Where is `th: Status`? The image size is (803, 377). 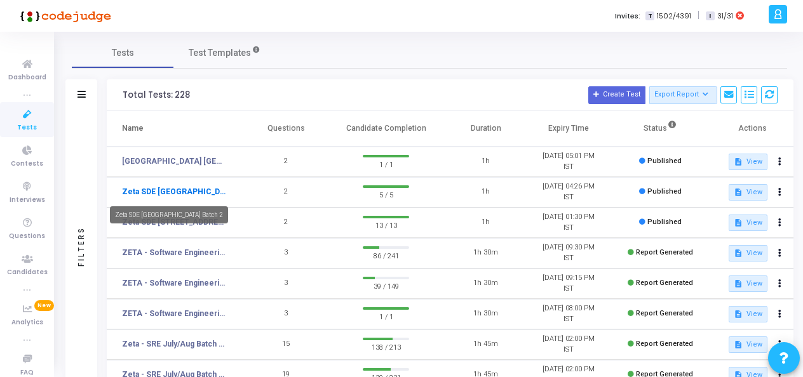 th: Status is located at coordinates (661, 129).